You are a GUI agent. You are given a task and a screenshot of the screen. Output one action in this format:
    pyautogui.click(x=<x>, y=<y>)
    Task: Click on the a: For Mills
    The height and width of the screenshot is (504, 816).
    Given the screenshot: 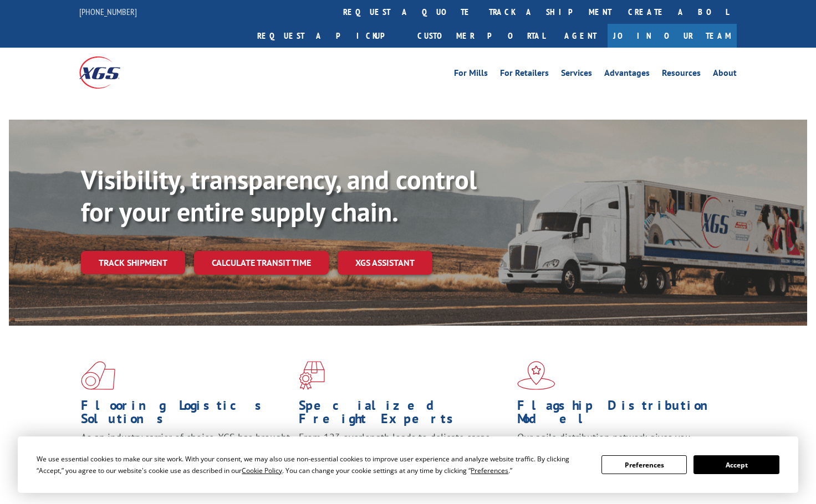 What is the action you would take?
    pyautogui.click(x=471, y=75)
    